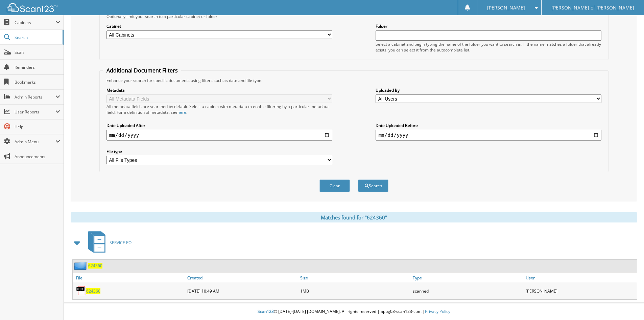 Image resolution: width=644 pixels, height=320 pixels. Describe the element at coordinates (354, 80) in the screenshot. I see `div: Enhance your search for specific documents using filters such as date and file type.` at that location.